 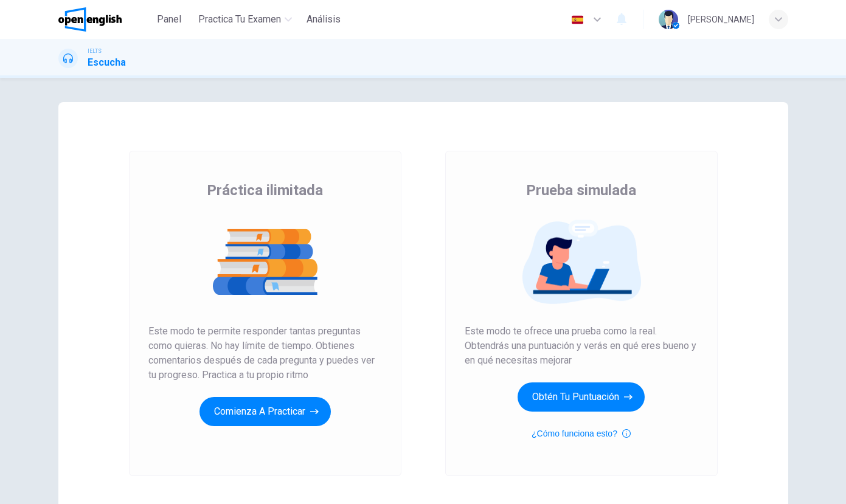 What do you see at coordinates (582, 346) in the screenshot?
I see `span: Este modo te ofrece una prueba como la real. Obtendrás una puntuación y verás en qué eres bueno y...` at bounding box center [582, 346].